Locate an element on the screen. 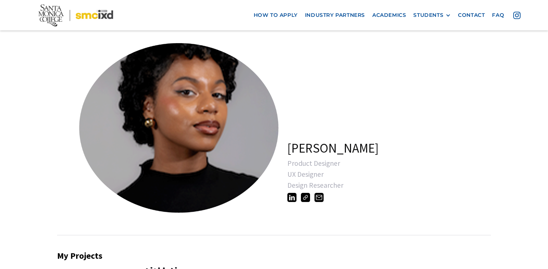  a: how to apply is located at coordinates (275, 15).